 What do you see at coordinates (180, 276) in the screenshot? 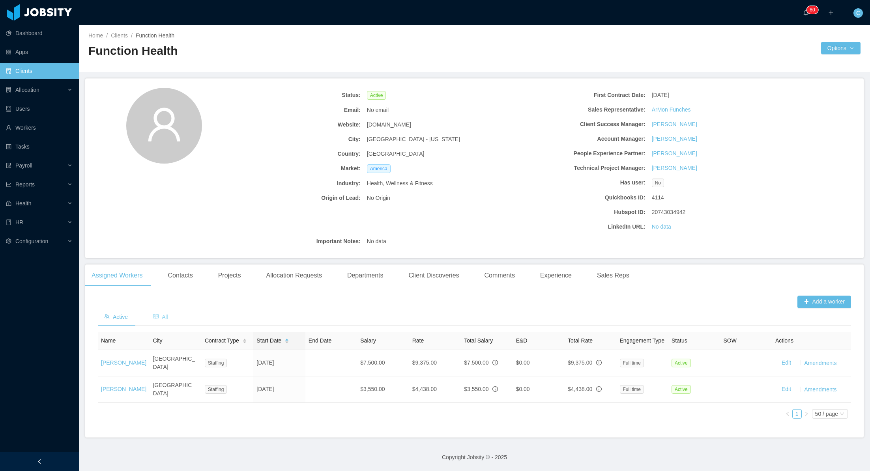
I see `div: Contacts` at bounding box center [180, 276].